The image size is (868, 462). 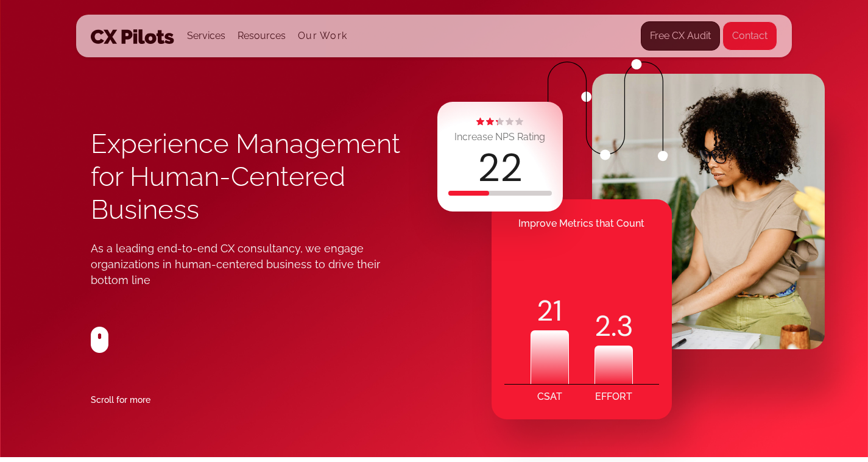 What do you see at coordinates (248, 265) in the screenshot?
I see `div: As a leading end-to-end CX consultancy, we engage organizations in human-centered business to dri...` at bounding box center [248, 265].